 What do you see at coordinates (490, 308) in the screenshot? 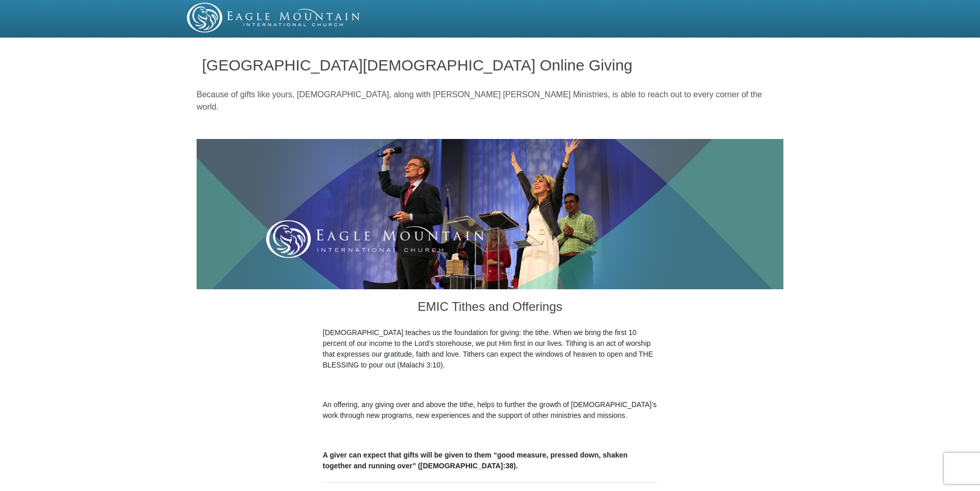
I see `h3: EMIC Tithes and Offerings` at bounding box center [490, 308].